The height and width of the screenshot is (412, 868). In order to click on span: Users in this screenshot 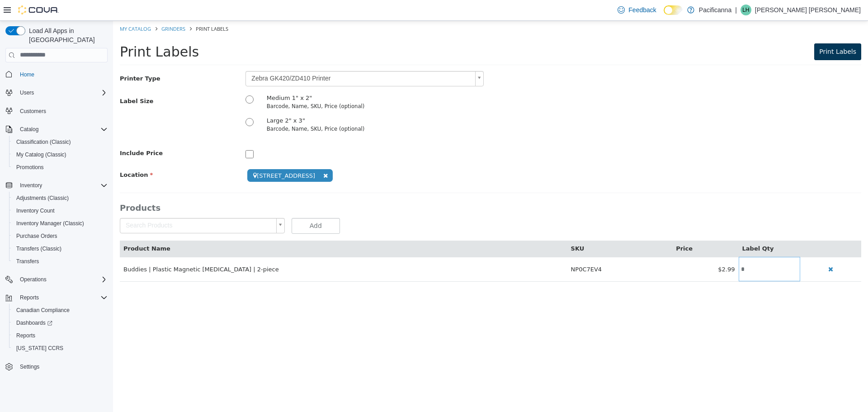, I will do `click(27, 93)`.